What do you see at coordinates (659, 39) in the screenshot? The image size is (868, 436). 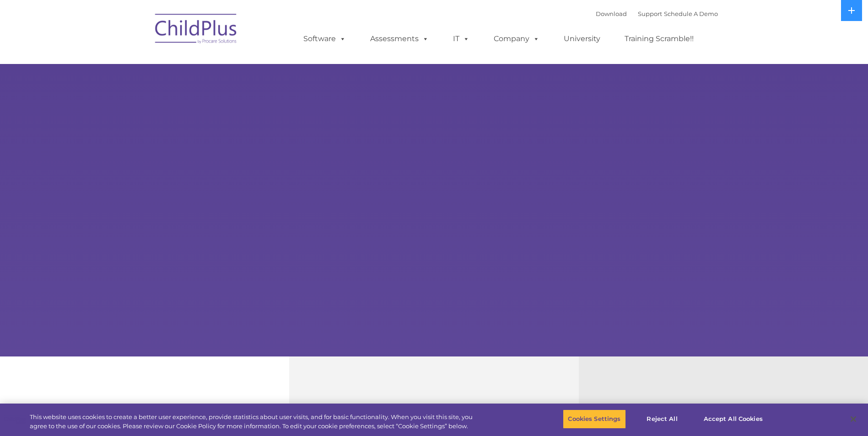 I see `a: Training Scramble!!` at bounding box center [659, 39].